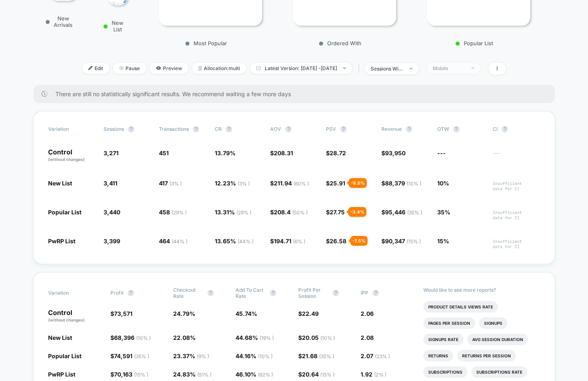 This screenshot has width=588, height=381. What do you see at coordinates (403, 183) in the screenshot?
I see `span: 88,379` at bounding box center [403, 183].